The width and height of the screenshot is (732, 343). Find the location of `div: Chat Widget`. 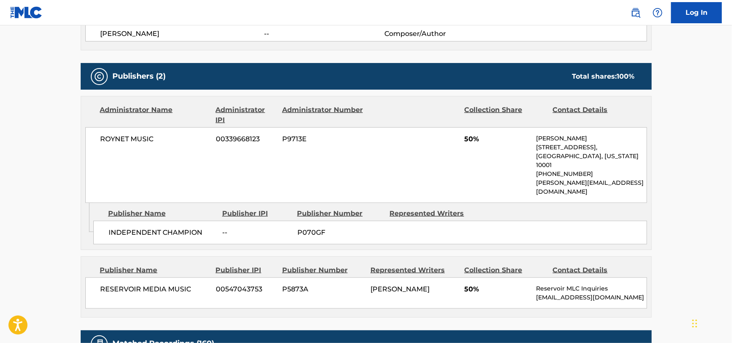

div: Chat Widget is located at coordinates (711, 322).